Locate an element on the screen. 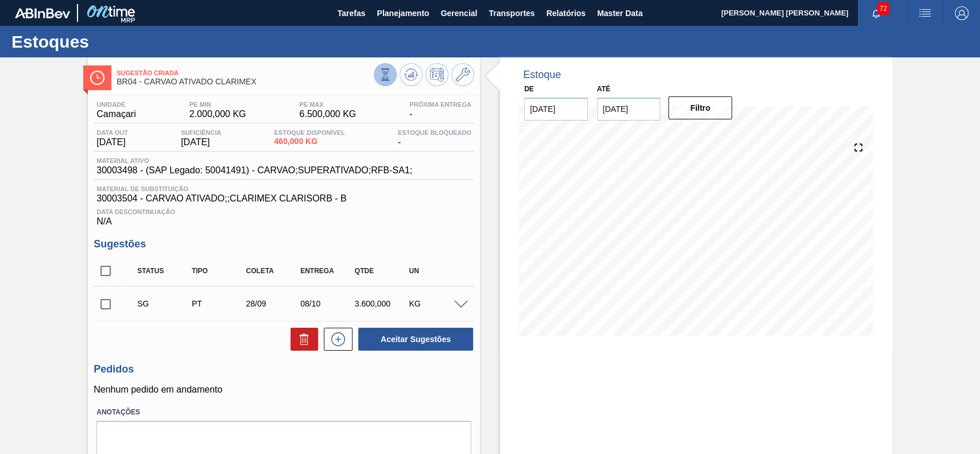 The height and width of the screenshot is (454, 980). span: Próxima Entrega is located at coordinates (440, 104).